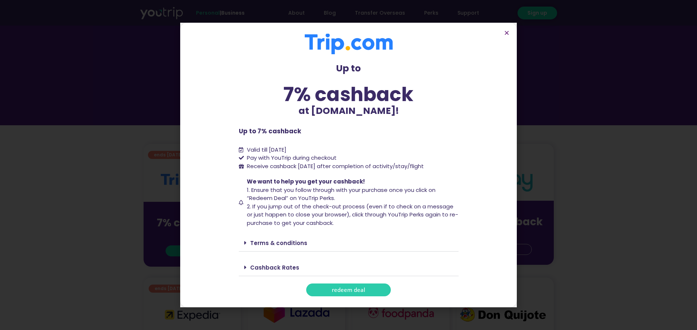  Describe the element at coordinates (348, 68) in the screenshot. I see `p: Up to` at that location.